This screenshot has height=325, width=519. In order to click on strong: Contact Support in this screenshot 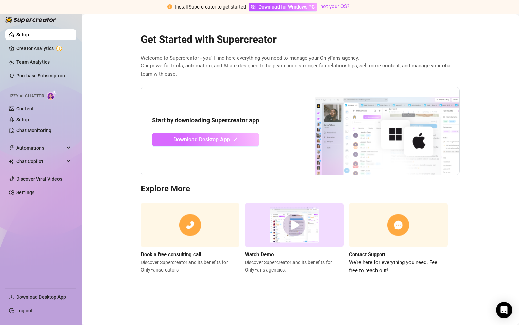, I will do `click(367, 254)`.